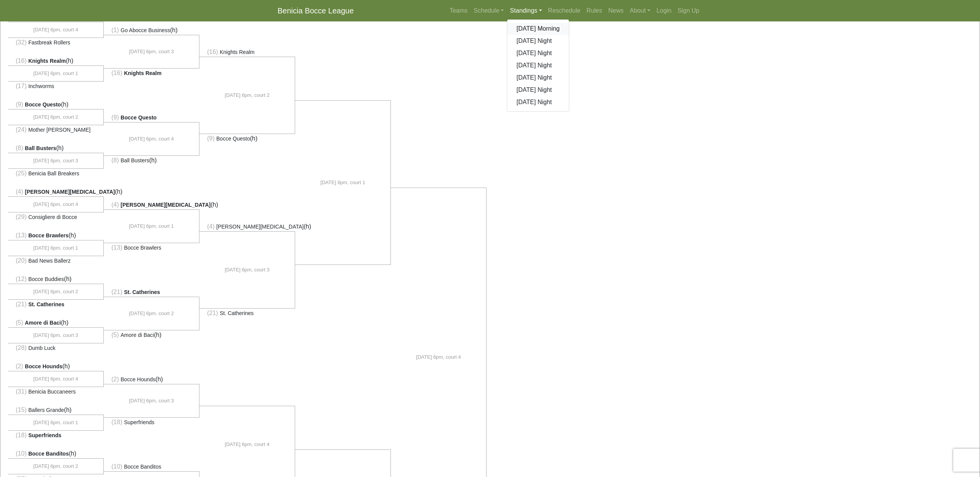 The image size is (980, 477). What do you see at coordinates (458, 11) in the screenshot?
I see `a: Teams` at bounding box center [458, 11].